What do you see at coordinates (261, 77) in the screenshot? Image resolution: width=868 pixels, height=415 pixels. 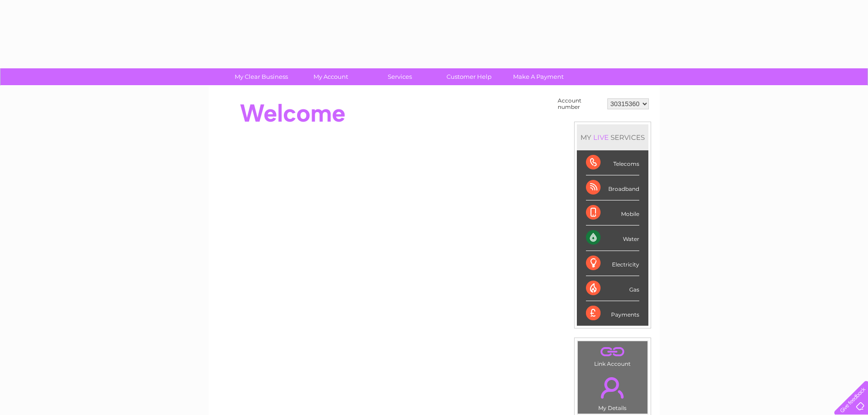 I see `a: My Clear Business` at bounding box center [261, 77].